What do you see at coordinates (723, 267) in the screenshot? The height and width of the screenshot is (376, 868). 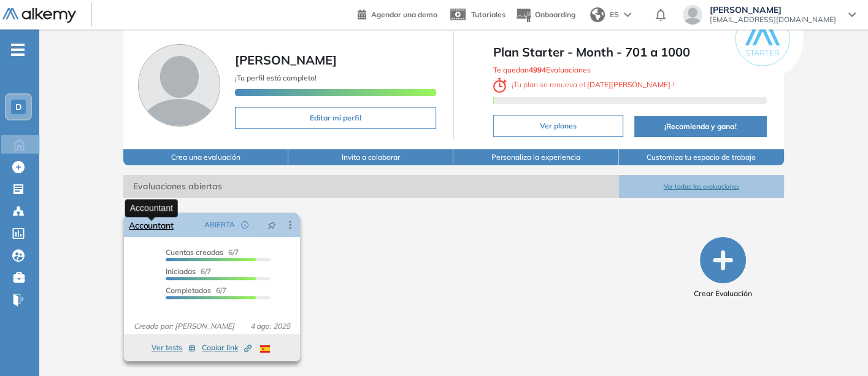 I see `button: Crear Evaluación` at bounding box center [723, 267].